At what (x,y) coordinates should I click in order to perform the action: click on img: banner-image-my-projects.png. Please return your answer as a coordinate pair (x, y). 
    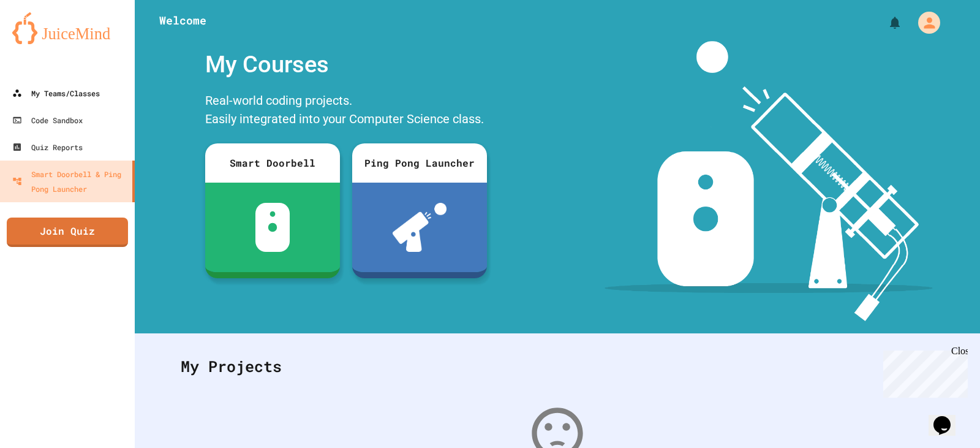
    Looking at the image, I should click on (768, 181).